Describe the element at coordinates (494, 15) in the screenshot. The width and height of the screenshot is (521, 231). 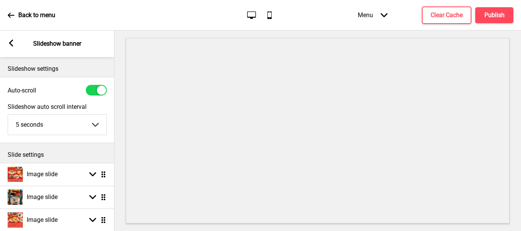
I see `button: Publish` at that location.